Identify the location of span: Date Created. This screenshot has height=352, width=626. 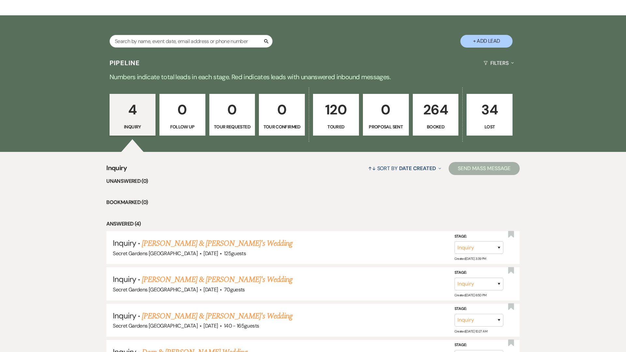
(417, 168).